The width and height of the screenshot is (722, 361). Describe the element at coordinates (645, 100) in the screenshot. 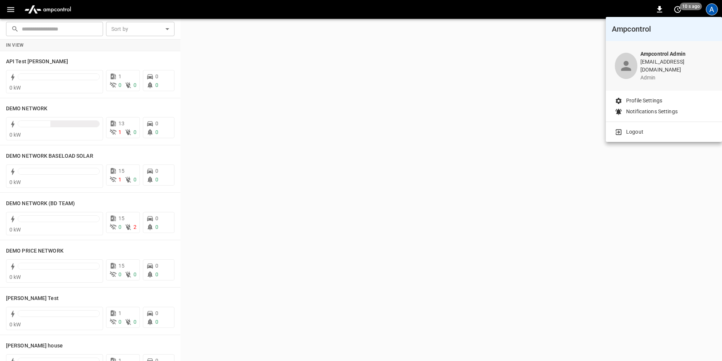

I see `p: Profile Settings` at that location.